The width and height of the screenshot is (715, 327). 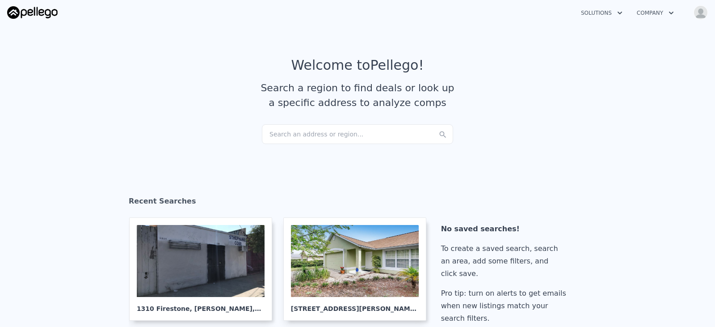 What do you see at coordinates (505, 229) in the screenshot?
I see `div: No saved searches!` at bounding box center [505, 229].